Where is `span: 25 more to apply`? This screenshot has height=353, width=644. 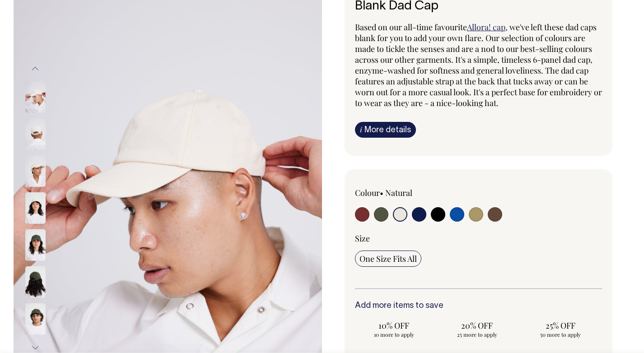
span: 25 more to apply is located at coordinates (477, 334).